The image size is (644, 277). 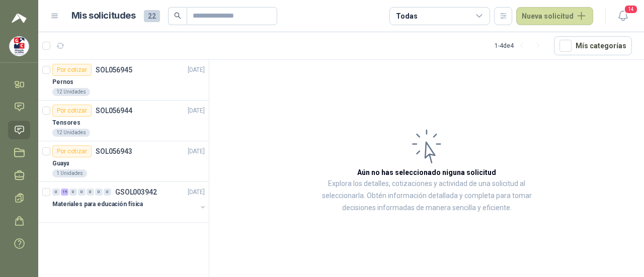 I want to click on img: Logo peakr, so click(x=19, y=18).